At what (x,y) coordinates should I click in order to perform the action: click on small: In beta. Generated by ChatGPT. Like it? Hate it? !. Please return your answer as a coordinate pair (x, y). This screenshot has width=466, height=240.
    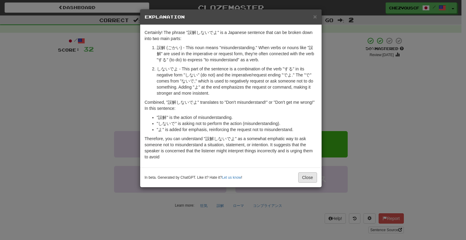
    Looking at the image, I should click on (193, 177).